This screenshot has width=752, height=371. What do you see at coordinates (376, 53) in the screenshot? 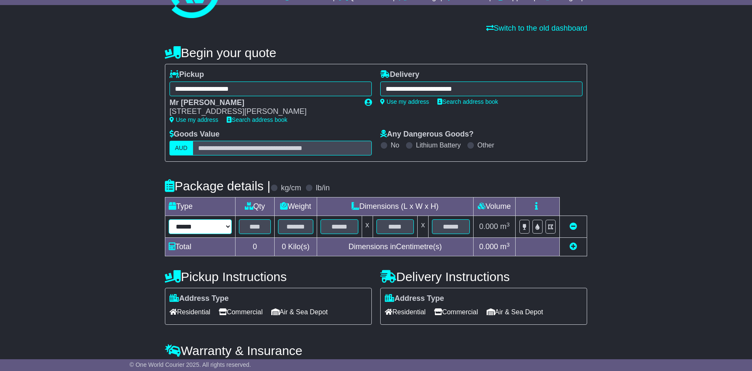
I see `h4: Begin your quote` at bounding box center [376, 53].